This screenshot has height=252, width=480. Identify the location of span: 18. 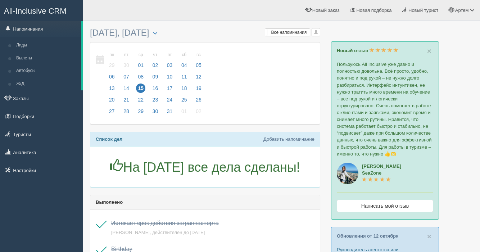
(184, 88).